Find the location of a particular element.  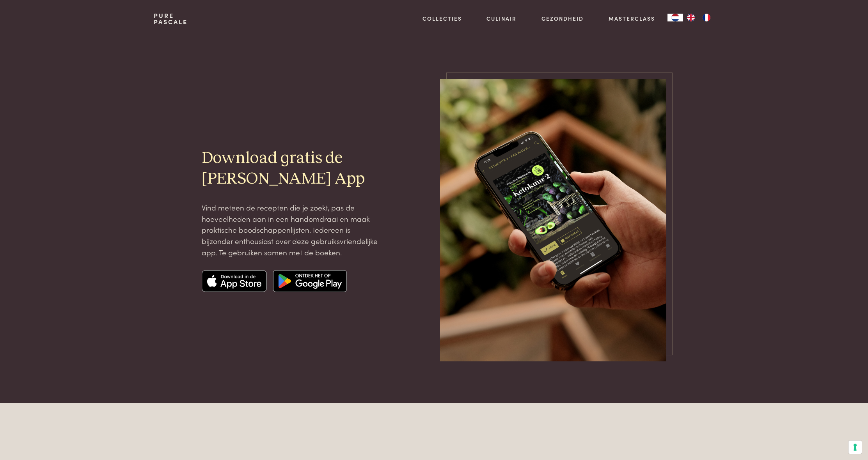

img: iPhone Mockup 15 is located at coordinates (553, 220).